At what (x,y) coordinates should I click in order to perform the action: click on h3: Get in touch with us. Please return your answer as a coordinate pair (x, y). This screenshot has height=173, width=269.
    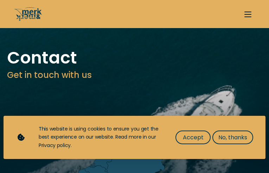
    Looking at the image, I should click on (134, 75).